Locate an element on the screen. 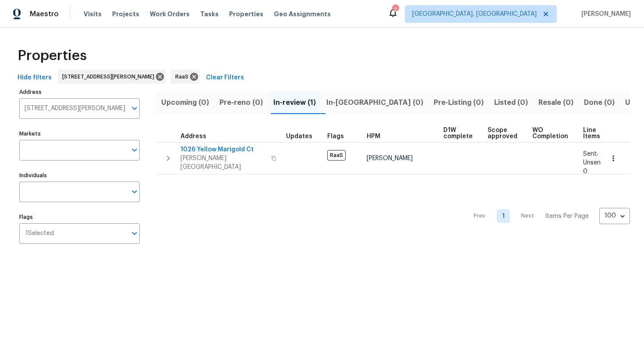 Image resolution: width=644 pixels, height=350 pixels. a: Goto page 1 is located at coordinates (503, 216).